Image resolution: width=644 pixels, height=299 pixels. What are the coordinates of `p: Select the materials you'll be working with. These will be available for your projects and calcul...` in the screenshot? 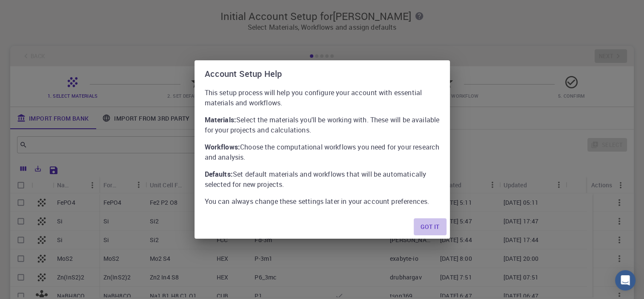 It's located at (322, 125).